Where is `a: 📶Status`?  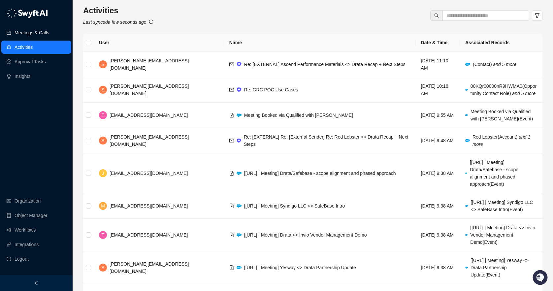
a: 📶Status is located at coordinates (40, 96).